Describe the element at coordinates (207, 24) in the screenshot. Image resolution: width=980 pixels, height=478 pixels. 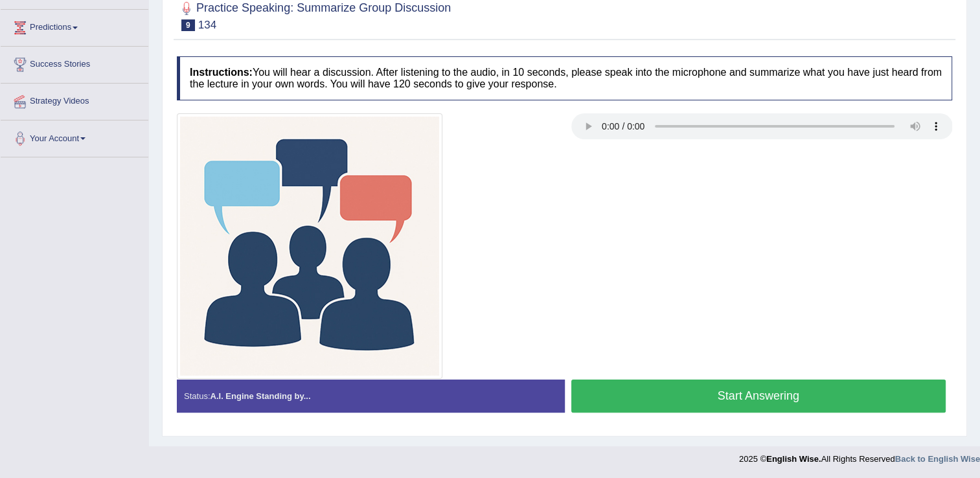
I see `small: 134` at that location.